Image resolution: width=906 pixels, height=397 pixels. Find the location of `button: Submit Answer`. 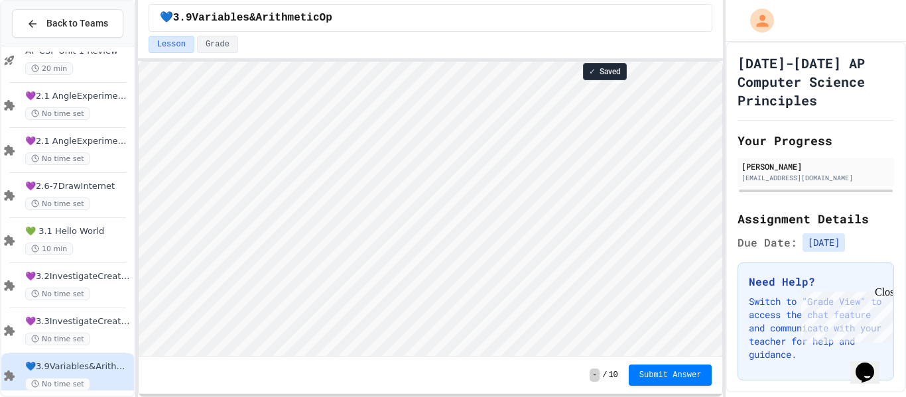

button: Submit Answer is located at coordinates (670, 375).